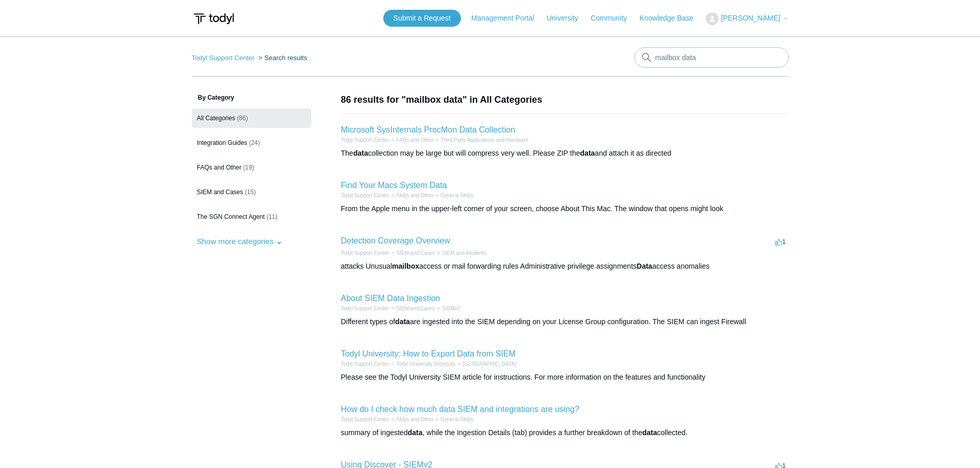 The height and width of the screenshot is (468, 980). Describe the element at coordinates (644, 266) in the screenshot. I see `em: Data` at that location.